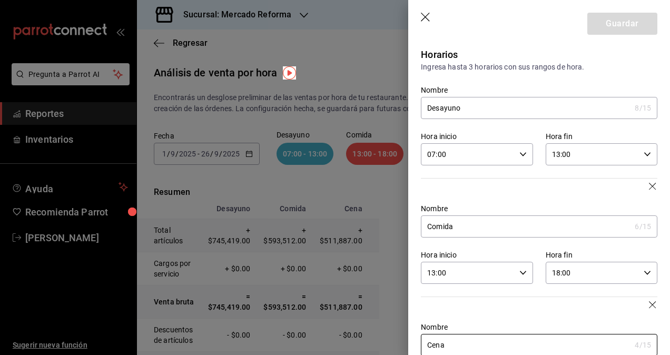  What do you see at coordinates (289, 73) in the screenshot?
I see `img: Marcador de información sobre herramientas` at bounding box center [289, 73].